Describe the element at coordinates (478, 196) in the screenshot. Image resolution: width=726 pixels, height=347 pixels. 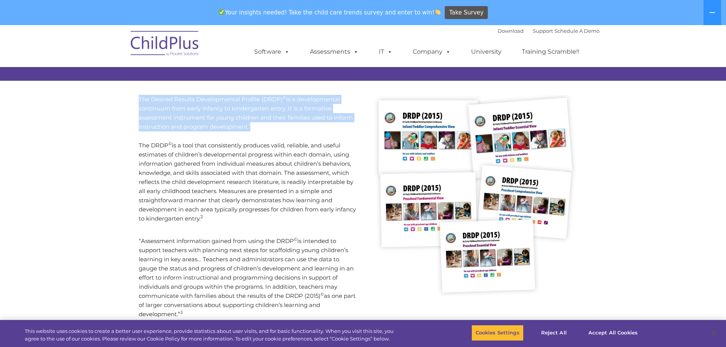
I see `img: image (2)` at that location.